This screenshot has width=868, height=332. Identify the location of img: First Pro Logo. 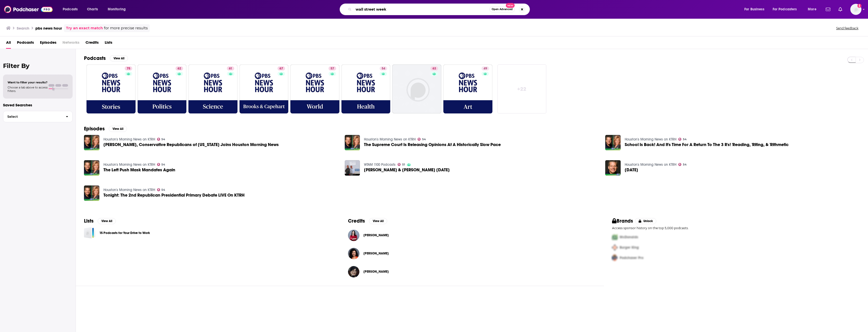
(615, 237).